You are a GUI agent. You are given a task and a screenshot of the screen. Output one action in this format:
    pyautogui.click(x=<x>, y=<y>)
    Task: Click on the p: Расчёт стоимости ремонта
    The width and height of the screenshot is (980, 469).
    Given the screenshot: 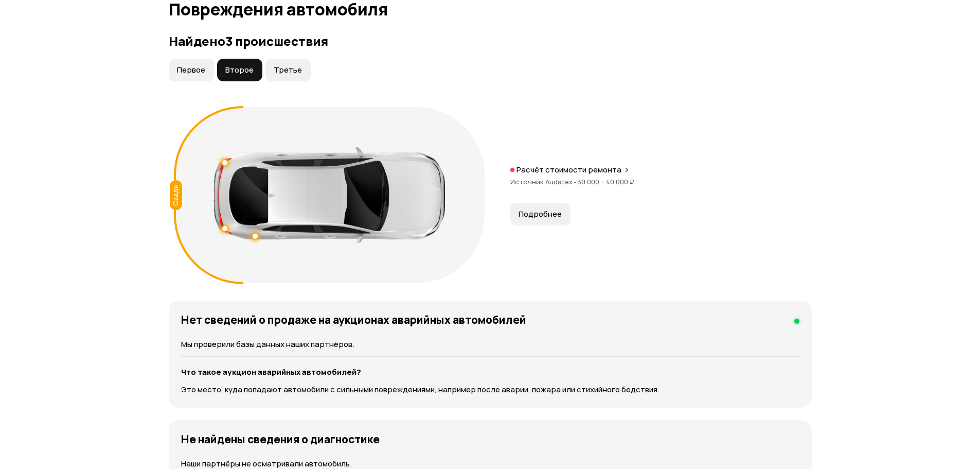 What is the action you would take?
    pyautogui.click(x=569, y=170)
    